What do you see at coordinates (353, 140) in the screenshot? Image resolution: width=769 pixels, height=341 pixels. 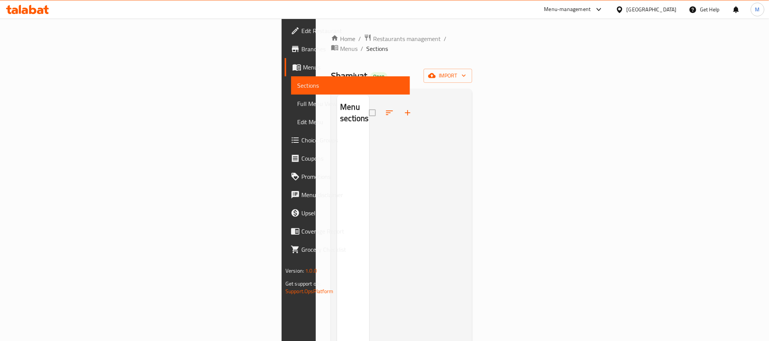 I see `span: Choice Groups` at bounding box center [353, 140].